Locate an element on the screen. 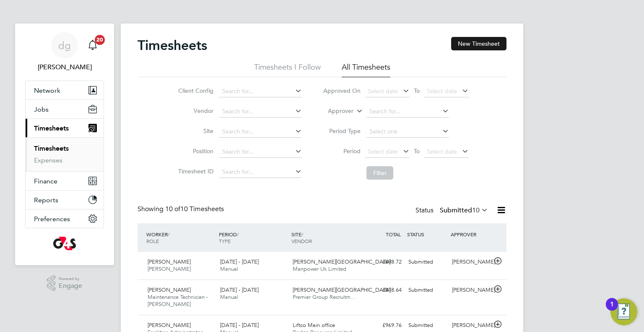 The height and width of the screenshot is (332, 644). label: Period Type is located at coordinates (341, 131).